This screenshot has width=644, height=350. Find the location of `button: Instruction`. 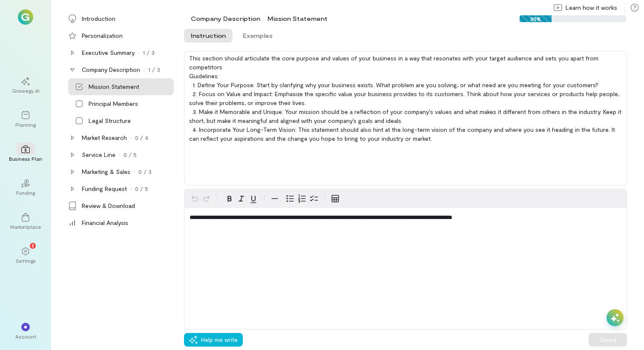

button: Instruction is located at coordinates (208, 36).